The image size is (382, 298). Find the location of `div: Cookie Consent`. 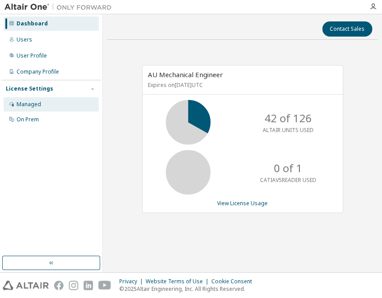

div: Cookie Consent is located at coordinates (234, 282).